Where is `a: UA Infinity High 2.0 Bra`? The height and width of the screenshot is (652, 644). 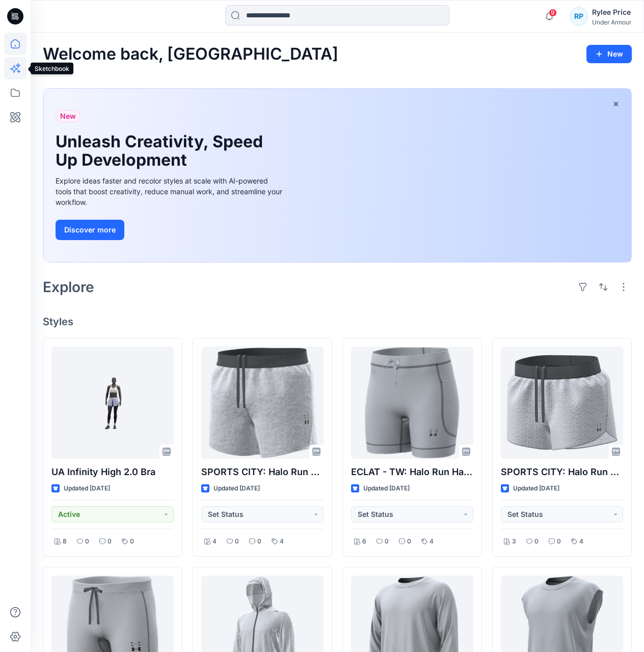
a: UA Infinity High 2.0 Bra is located at coordinates (113, 402).